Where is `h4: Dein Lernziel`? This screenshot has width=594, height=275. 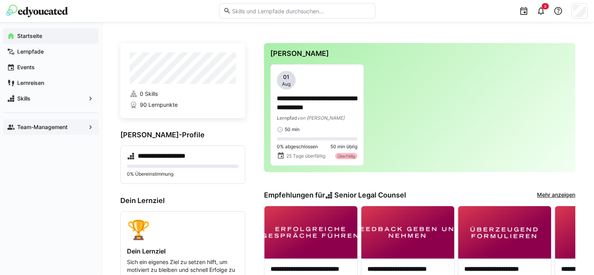
h4: Dein Lernziel is located at coordinates (183, 251).